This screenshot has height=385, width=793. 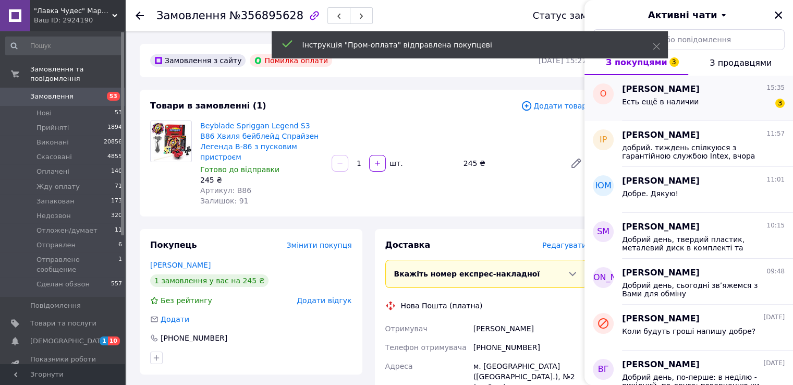 I want to click on img: Beyblade Spriggan Legend S3 B86 Хвиля бейблейд Спрайзен Легенда B-86 з пусковим пристроєм, so click(x=171, y=141).